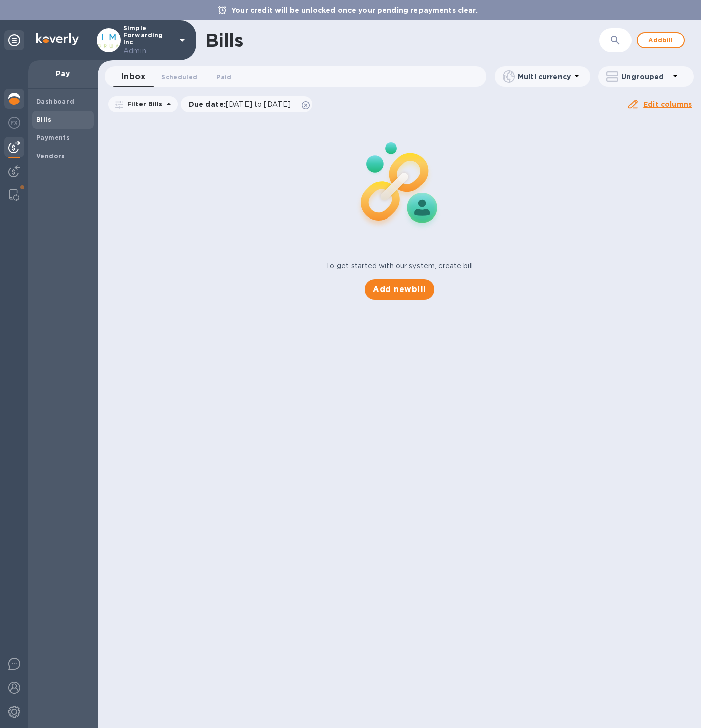  What do you see at coordinates (661, 40) in the screenshot?
I see `span: Add bill` at bounding box center [661, 40].